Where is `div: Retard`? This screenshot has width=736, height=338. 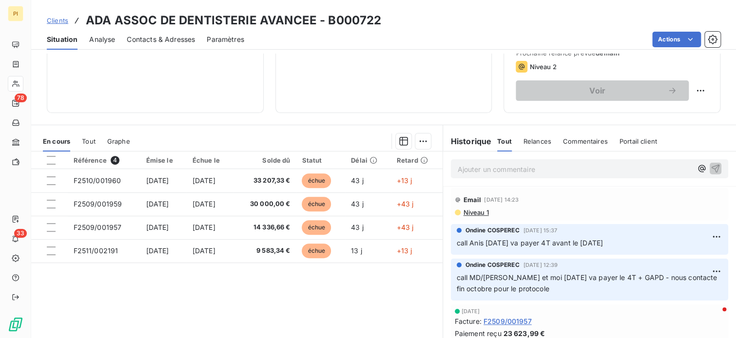
div: Retard is located at coordinates (417, 160).